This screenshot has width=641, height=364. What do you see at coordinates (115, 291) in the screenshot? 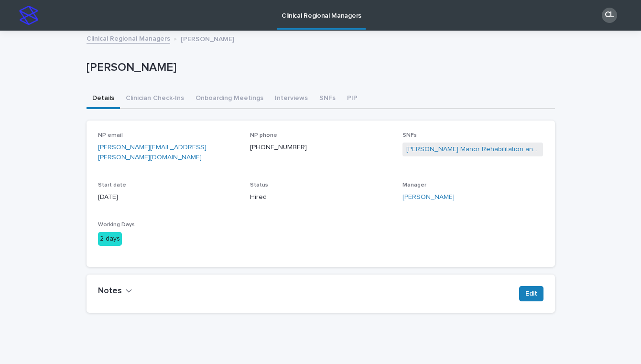
I see `button: Notes` at bounding box center [115, 291].